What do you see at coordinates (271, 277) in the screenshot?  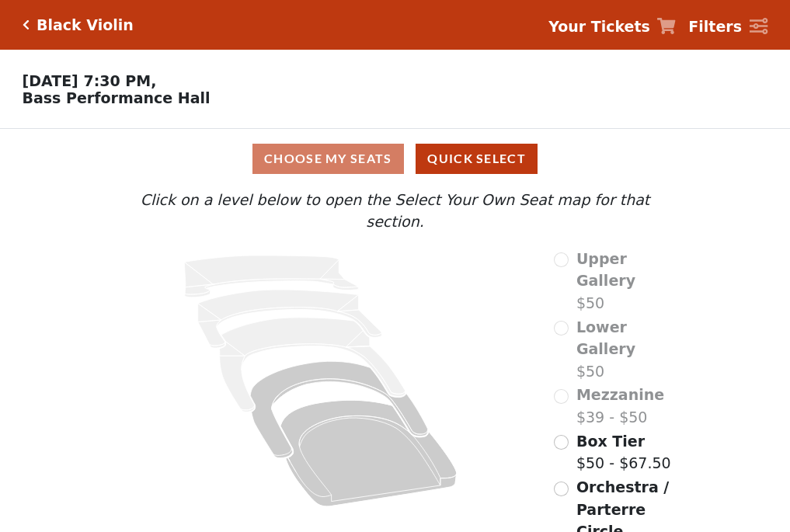 I see `path: Upper Gallery - Seats Available: 0` at bounding box center [271, 277].